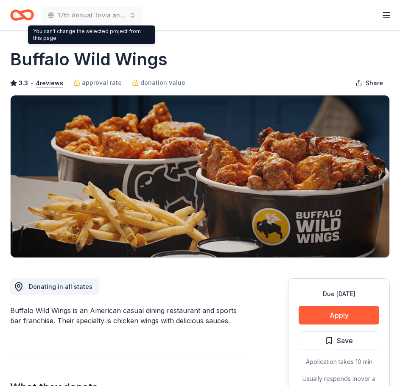 The width and height of the screenshot is (400, 386). What do you see at coordinates (98, 83) in the screenshot?
I see `a: approval rate` at bounding box center [98, 83].